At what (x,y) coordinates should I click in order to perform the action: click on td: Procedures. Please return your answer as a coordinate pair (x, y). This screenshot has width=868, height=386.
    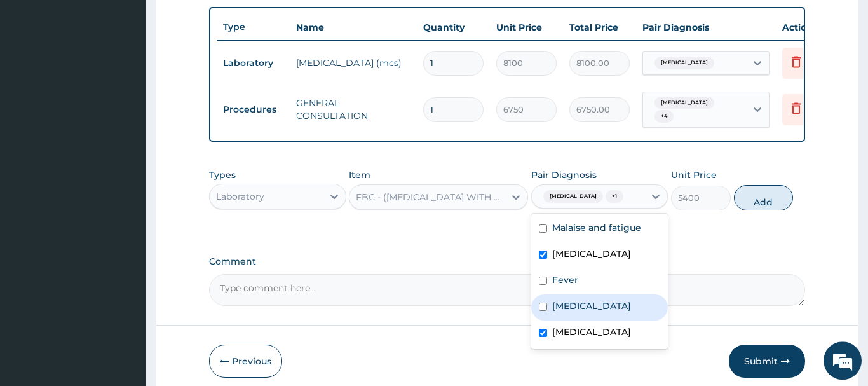
    Looking at the image, I should click on (253, 109).